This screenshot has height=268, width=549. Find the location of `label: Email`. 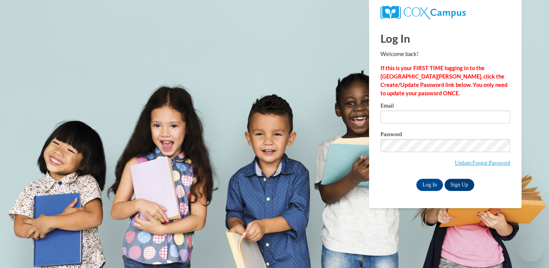

label: Email is located at coordinates (446, 107).